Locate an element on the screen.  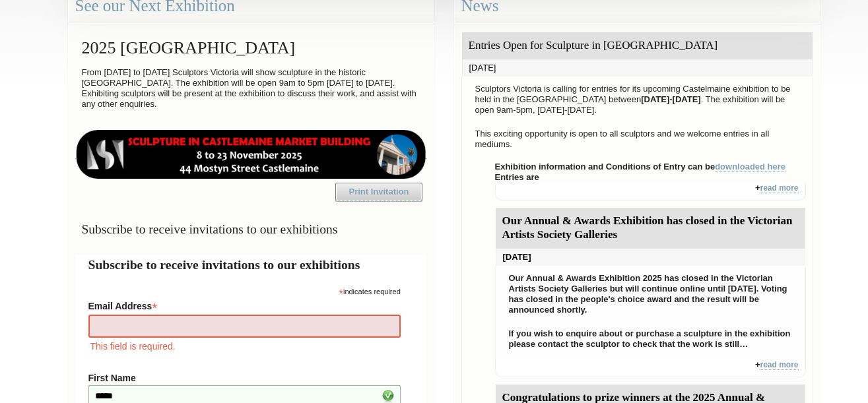
a: downloaded here is located at coordinates (750, 167).